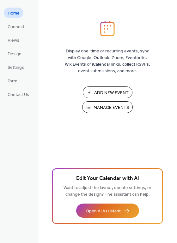 This screenshot has width=177, height=243. Describe the element at coordinates (16, 67) in the screenshot. I see `a: Settings` at that location.